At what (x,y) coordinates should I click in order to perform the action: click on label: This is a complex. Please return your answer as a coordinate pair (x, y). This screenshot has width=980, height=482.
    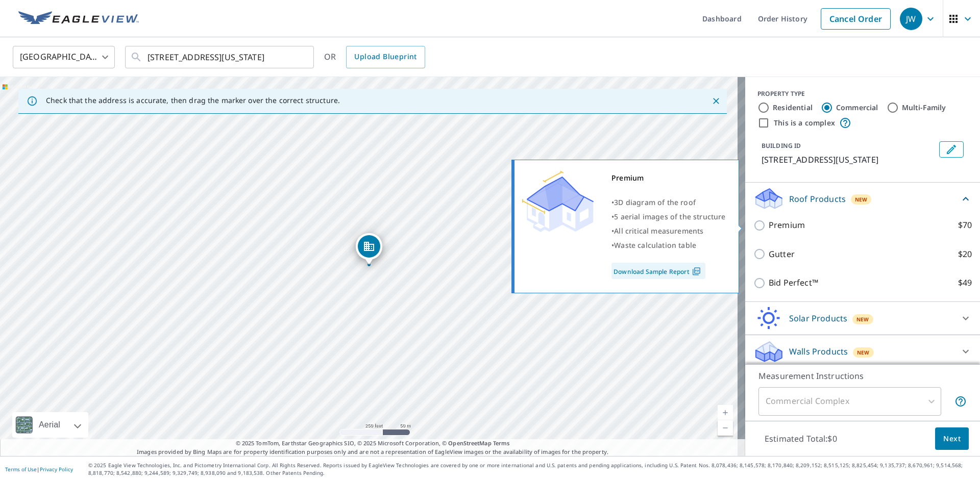
    Looking at the image, I should click on (804, 123).